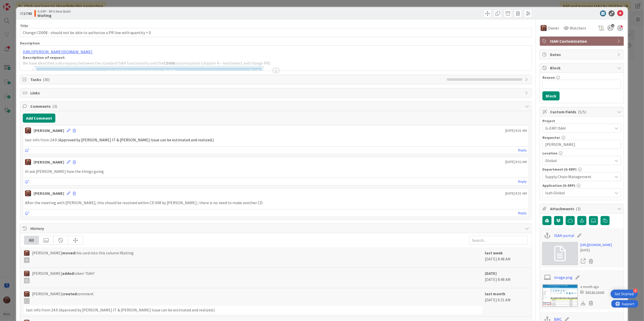 The height and width of the screenshot is (321, 644). Describe the element at coordinates (68, 253) in the screenshot. I see `b: moved` at that location.